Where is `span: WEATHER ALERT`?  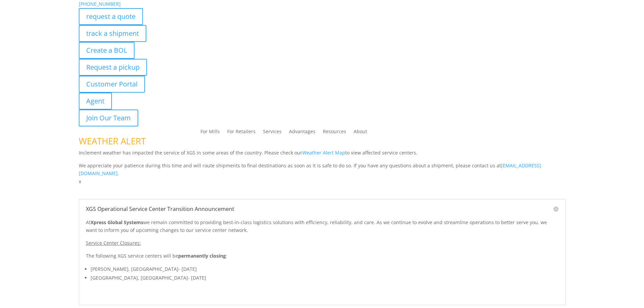
span: WEATHER ALERT is located at coordinates (112, 141).